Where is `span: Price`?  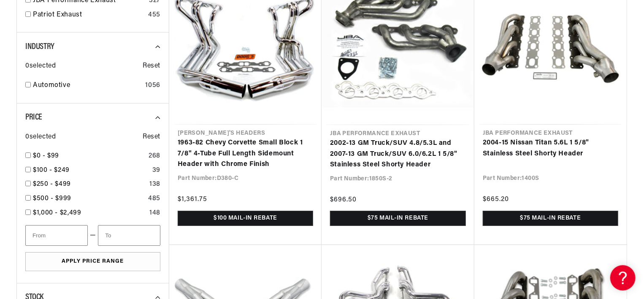 span: Price is located at coordinates (34, 117).